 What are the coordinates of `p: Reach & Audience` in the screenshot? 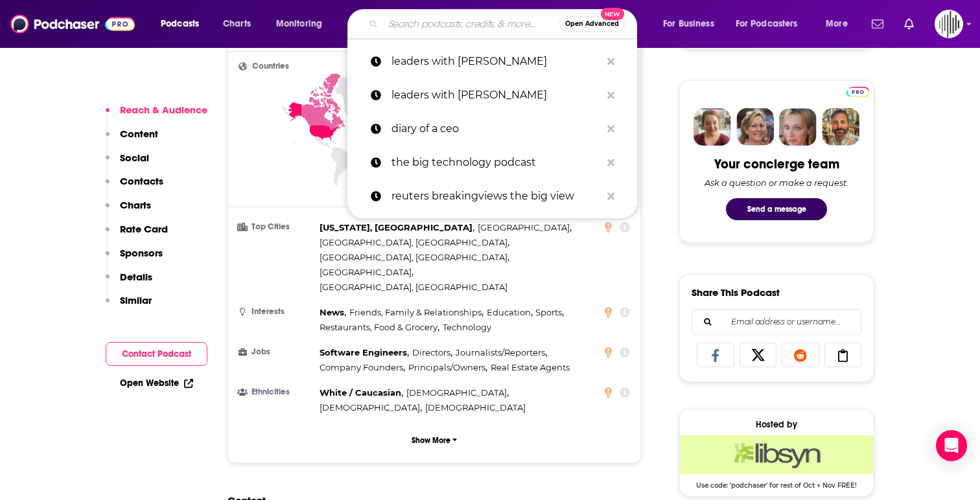 It's located at (163, 109).